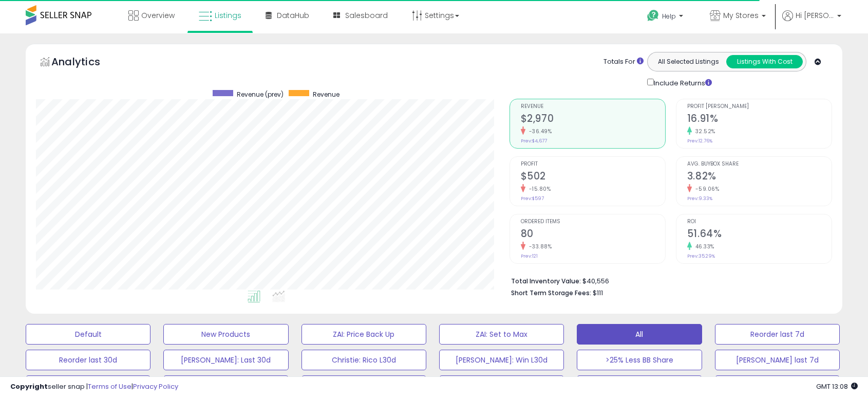 This screenshot has width=868, height=397. I want to click on small: 32.52%, so click(704, 131).